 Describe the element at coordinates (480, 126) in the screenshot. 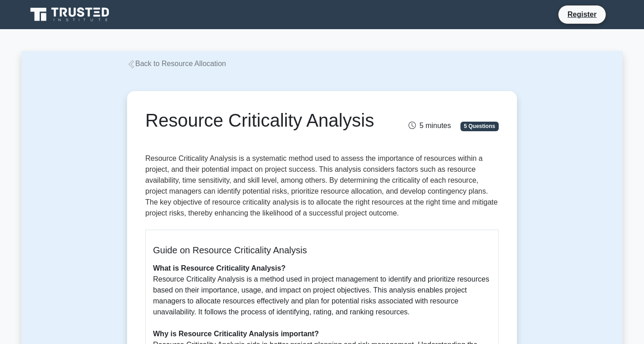

I see `span: 5 Questions` at that location.